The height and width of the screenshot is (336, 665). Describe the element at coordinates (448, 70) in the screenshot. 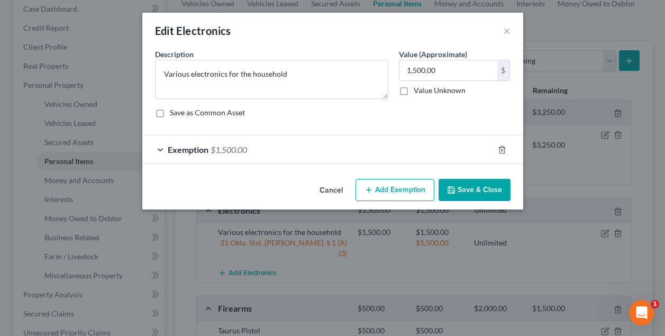

I see `input: 0.00` at that location.